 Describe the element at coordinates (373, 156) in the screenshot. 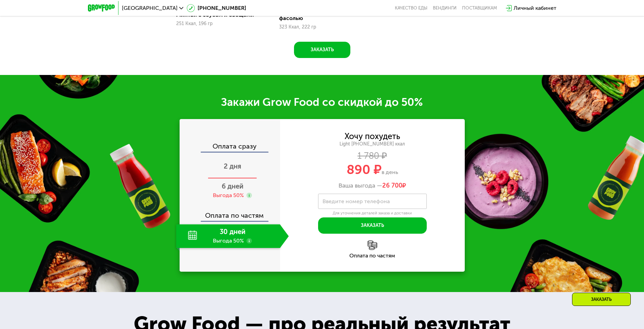

I see `div: 1 780 ₽` at that location.